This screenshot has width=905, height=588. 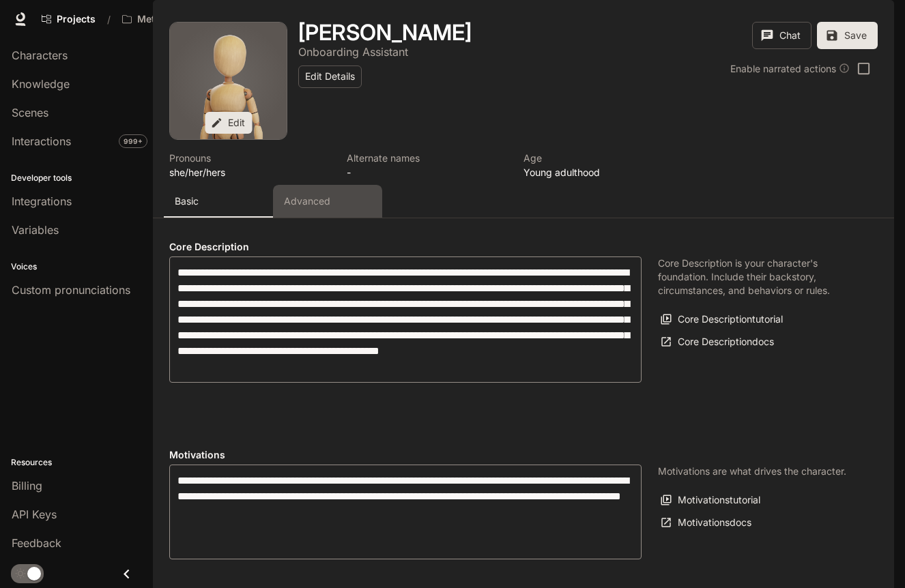 What do you see at coordinates (789, 69) in the screenshot?
I see `div: Enable narrated actions` at bounding box center [789, 69].